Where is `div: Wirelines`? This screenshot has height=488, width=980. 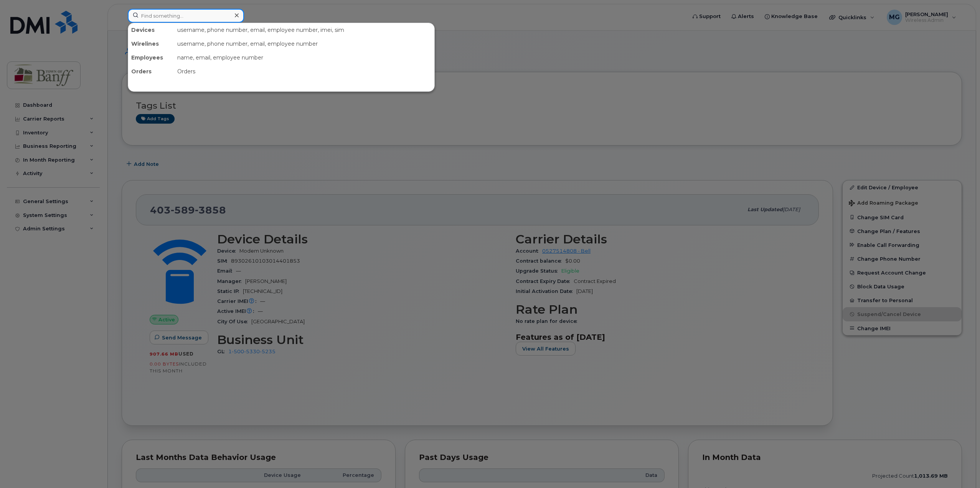 div: Wirelines is located at coordinates (151, 44).